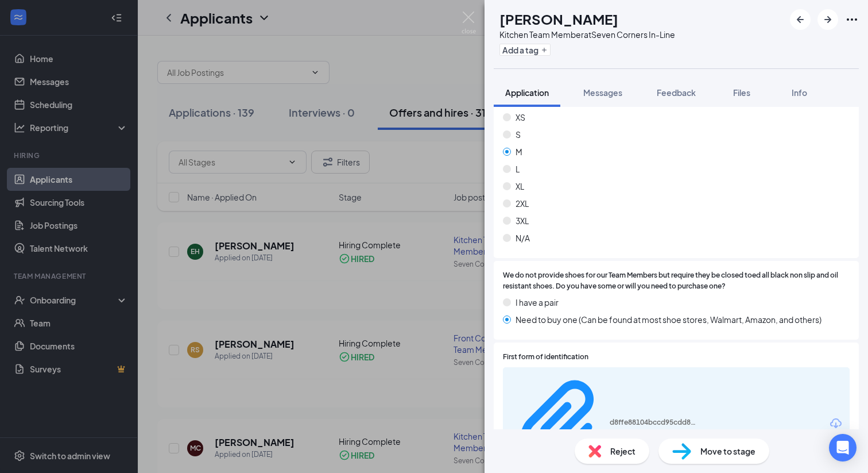 The height and width of the screenshot is (473, 868). I want to click on div: Kitchen Team Member at Seven Corners In-Line, so click(587, 34).